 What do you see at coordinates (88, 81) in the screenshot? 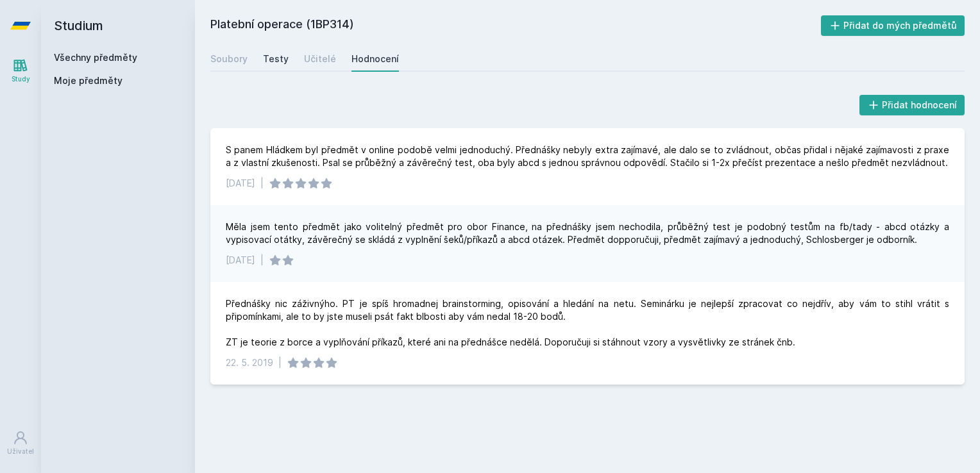
I see `span: Moje předměty` at bounding box center [88, 81].